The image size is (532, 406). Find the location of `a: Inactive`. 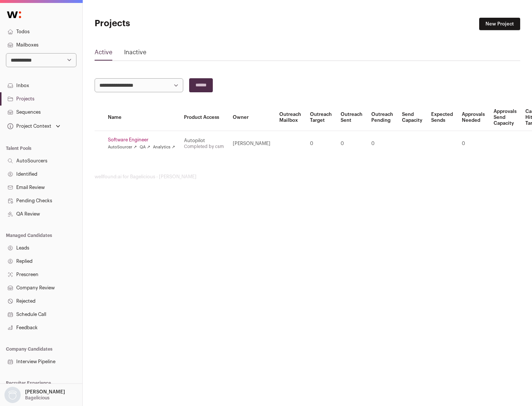

a: Inactive is located at coordinates (135, 54).